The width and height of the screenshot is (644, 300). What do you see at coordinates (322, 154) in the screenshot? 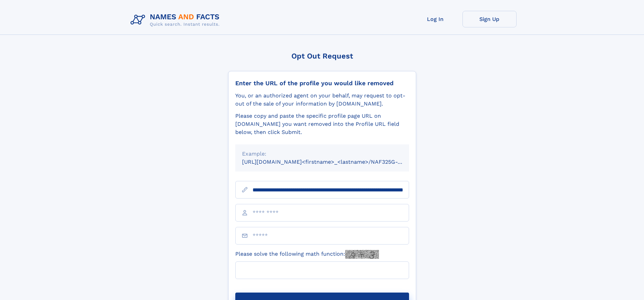
I see `div: Example:` at bounding box center [322, 154].